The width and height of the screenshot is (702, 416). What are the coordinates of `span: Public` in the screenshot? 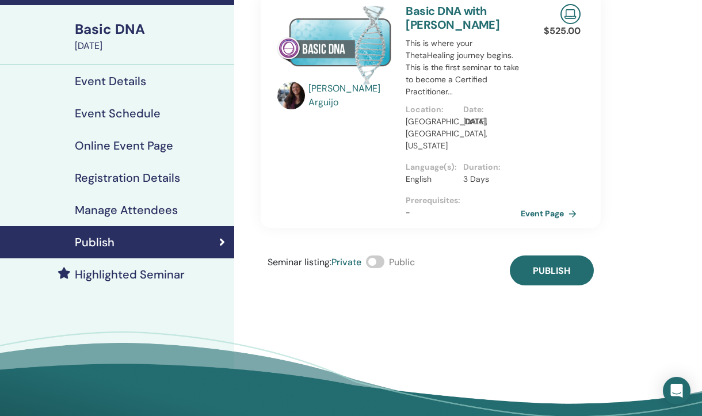 It's located at (402, 262).